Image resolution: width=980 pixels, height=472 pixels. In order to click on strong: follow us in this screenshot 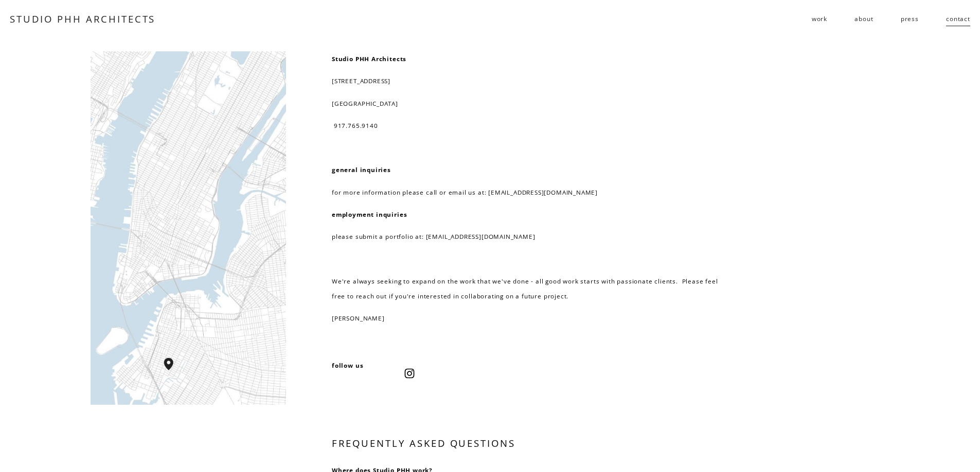, I will do `click(347, 365)`.